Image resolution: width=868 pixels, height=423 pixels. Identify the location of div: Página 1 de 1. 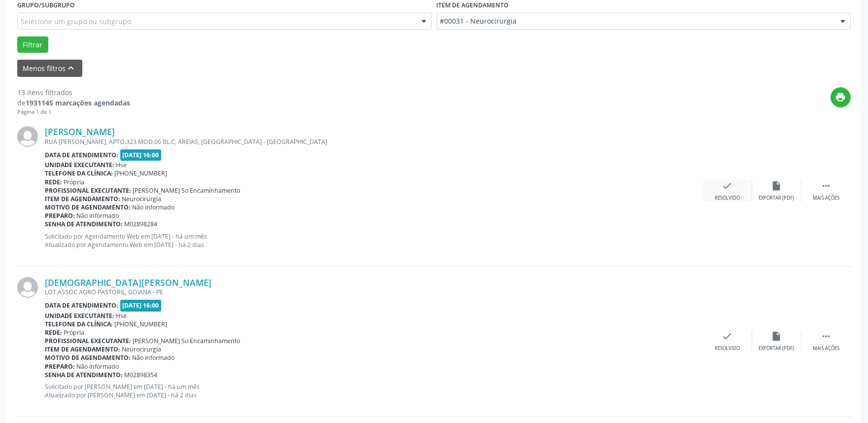
(73, 112).